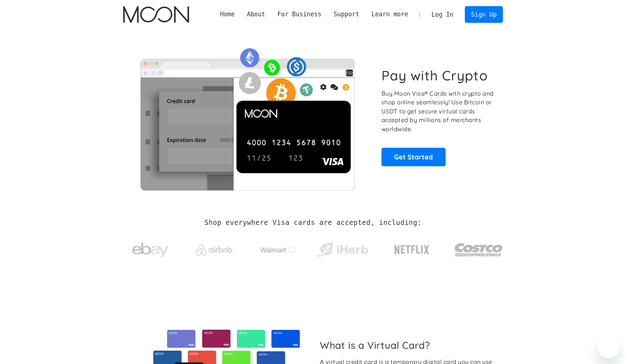 The image size is (626, 364). What do you see at coordinates (484, 14) in the screenshot?
I see `a: Sign Up` at bounding box center [484, 14].